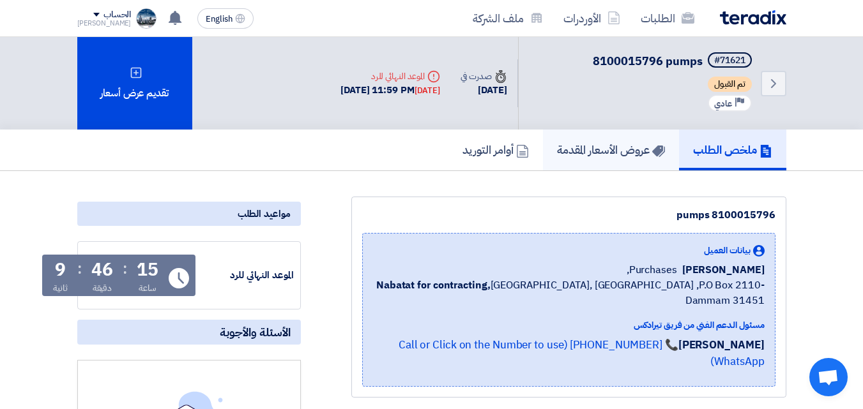  I want to click on a: الأوردرات, so click(591, 18).